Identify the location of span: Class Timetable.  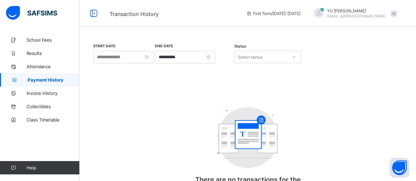
(53, 120).